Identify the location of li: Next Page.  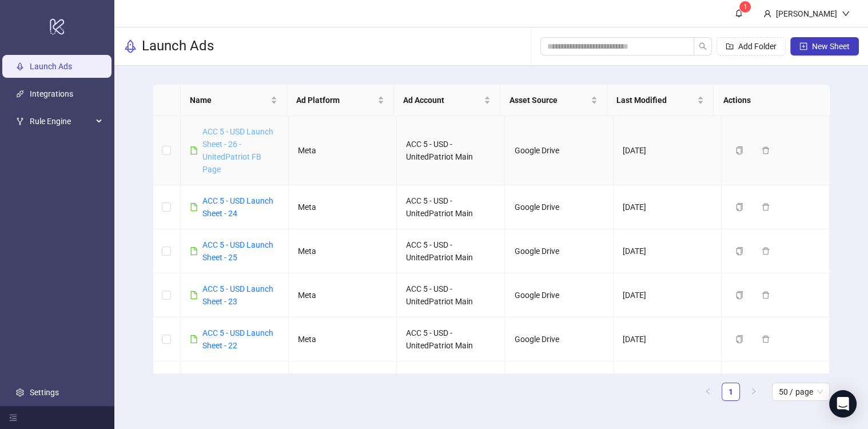
(753, 392).